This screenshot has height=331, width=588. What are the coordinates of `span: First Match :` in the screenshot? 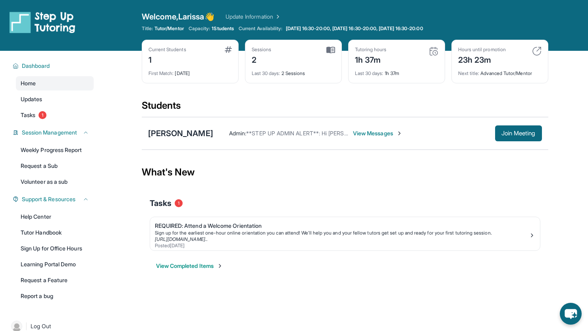 It's located at (161, 73).